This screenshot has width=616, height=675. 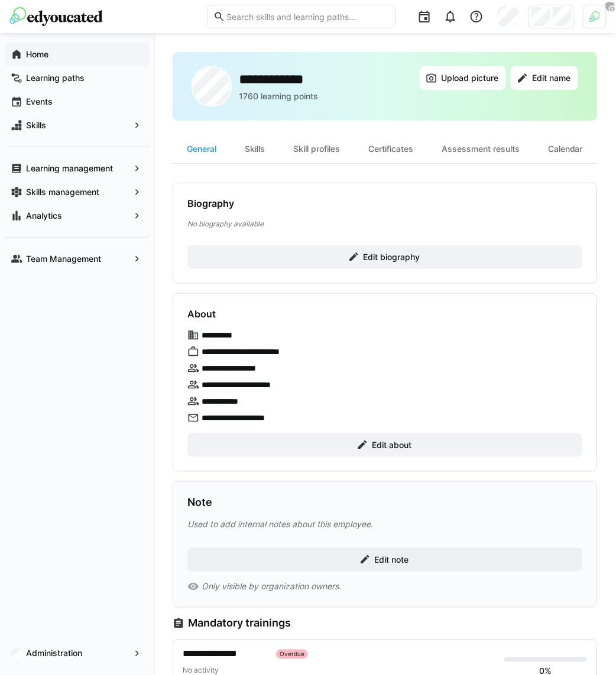 What do you see at coordinates (200, 670) in the screenshot?
I see `span: No activity` at bounding box center [200, 670].